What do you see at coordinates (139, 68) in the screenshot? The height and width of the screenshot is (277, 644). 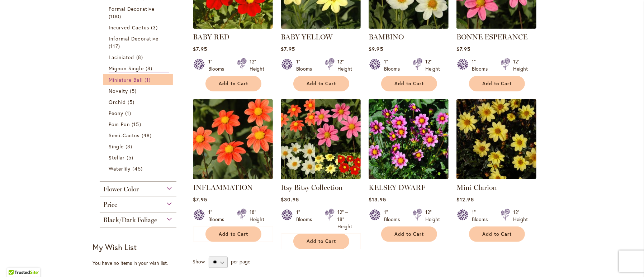 I see `a: Mignon Single 8` at bounding box center [139, 68].